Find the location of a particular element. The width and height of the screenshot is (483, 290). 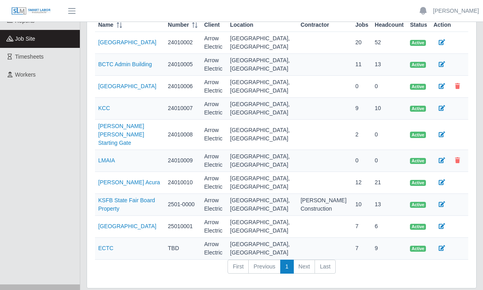

td: TBD is located at coordinates (183, 249).